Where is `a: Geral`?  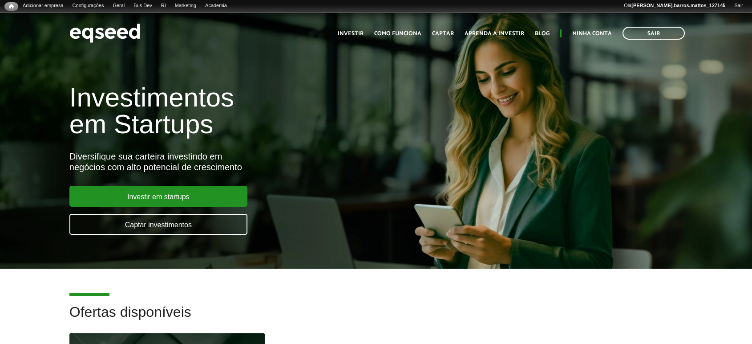 a: Geral is located at coordinates (118, 6).